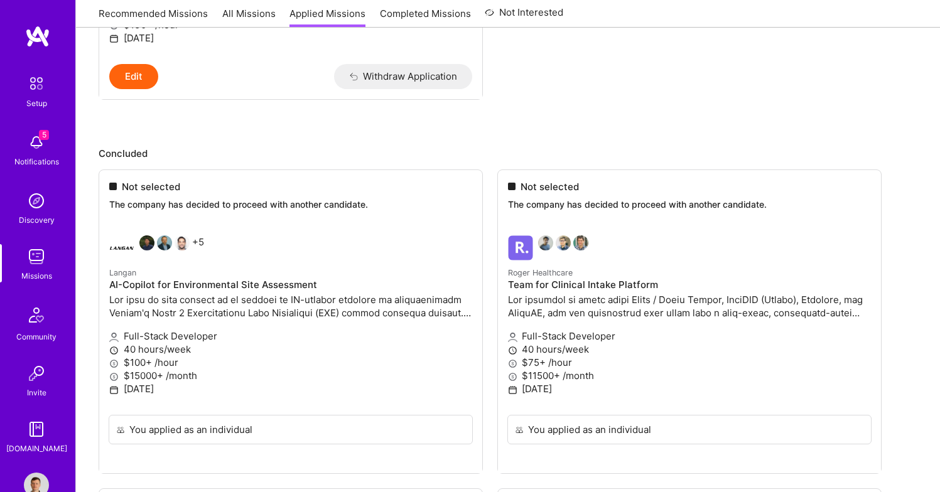 Image resolution: width=940 pixels, height=492 pixels. I want to click on img: discovery, so click(36, 201).